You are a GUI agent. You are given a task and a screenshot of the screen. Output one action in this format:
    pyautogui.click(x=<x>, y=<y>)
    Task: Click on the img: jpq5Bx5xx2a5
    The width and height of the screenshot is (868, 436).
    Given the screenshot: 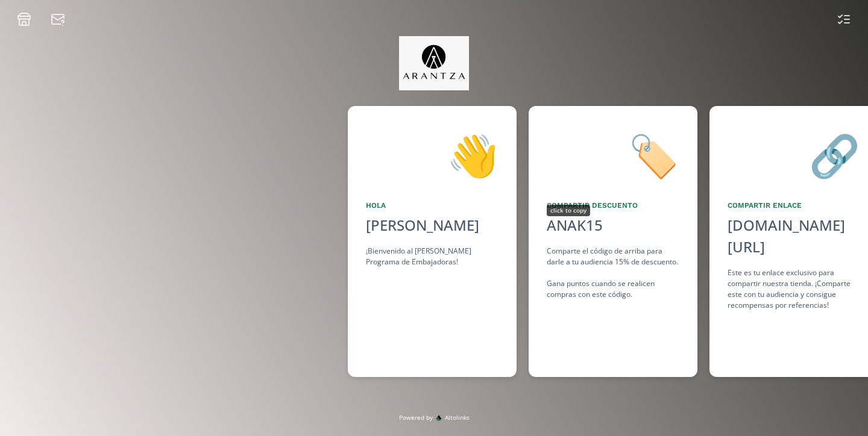 What is the action you would take?
    pyautogui.click(x=434, y=63)
    